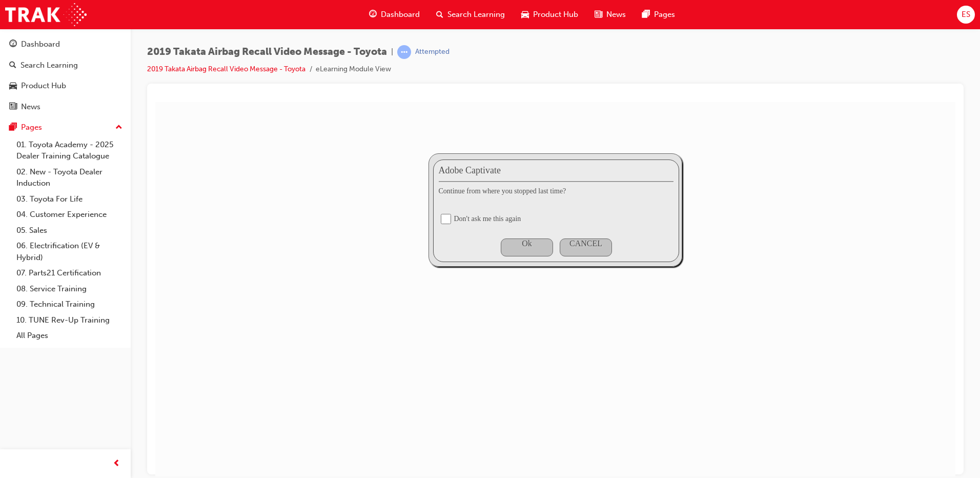  What do you see at coordinates (65, 76) in the screenshot?
I see `button: DashboardSearch LearningProduct HubNews` at bounding box center [65, 76].